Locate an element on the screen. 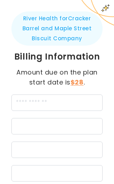 This screenshot has height=184, width=114. span: River Health for Cracker Barrel and Maple Street Biscuit Company is located at coordinates (57, 28).